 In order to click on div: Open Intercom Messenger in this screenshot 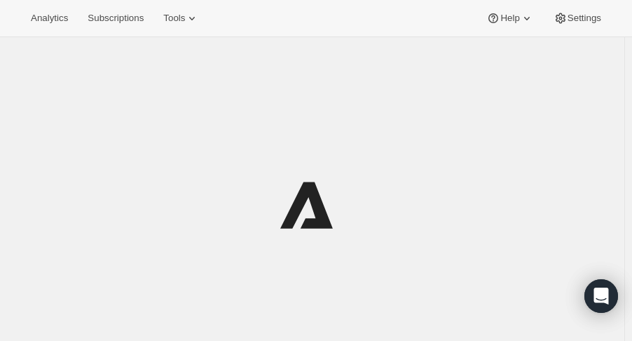, I will do `click(601, 296)`.